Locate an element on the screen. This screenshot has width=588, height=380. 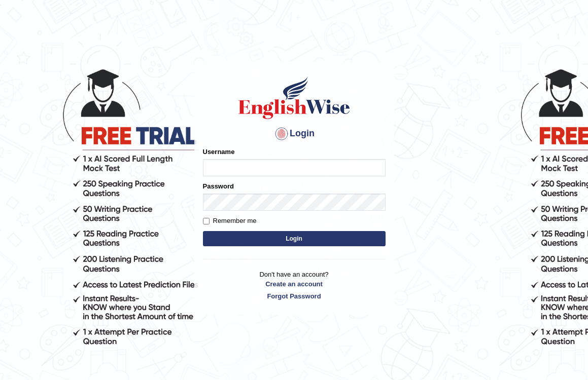
img: Logo of English Wise sign in for intelligent practice with AI is located at coordinates (294, 97).